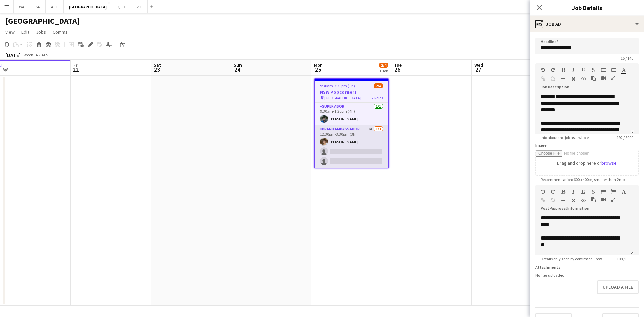  What do you see at coordinates (76, 65) in the screenshot?
I see `span: Fri` at bounding box center [76, 65].